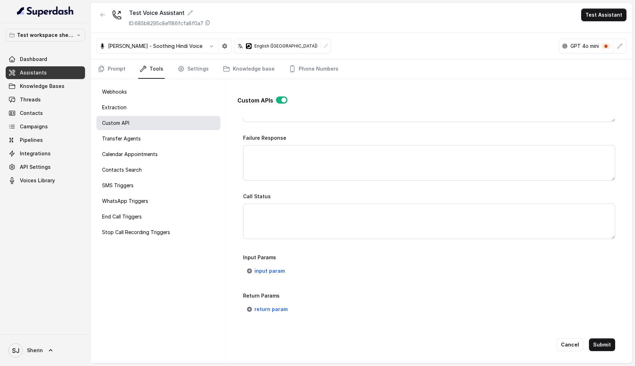  I want to click on a: Campaigns, so click(45, 127).